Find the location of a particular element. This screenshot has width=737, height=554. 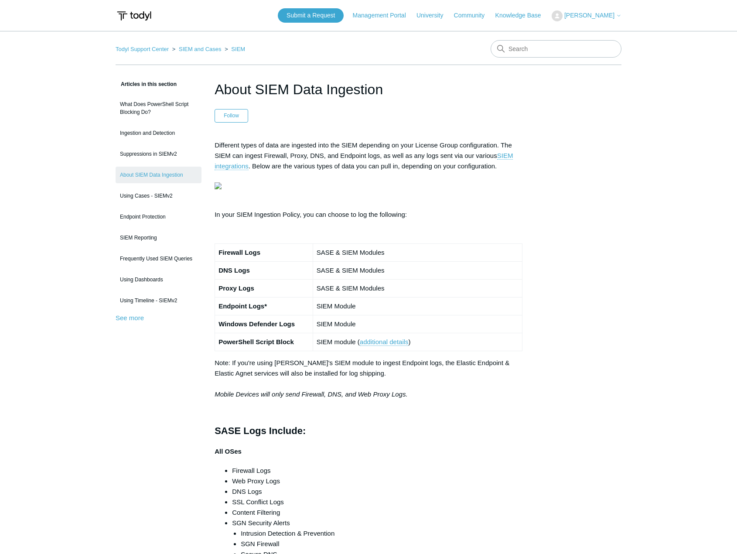

li: Web Proxy Logs is located at coordinates (377, 481).